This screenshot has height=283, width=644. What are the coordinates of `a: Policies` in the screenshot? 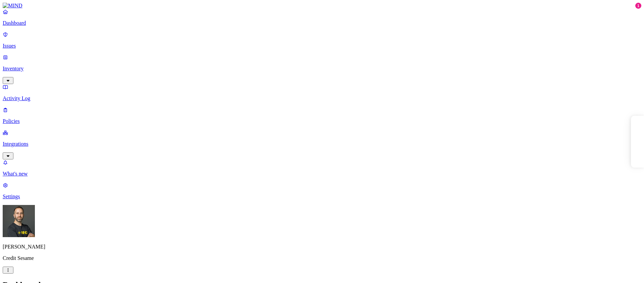 It's located at (322, 115).